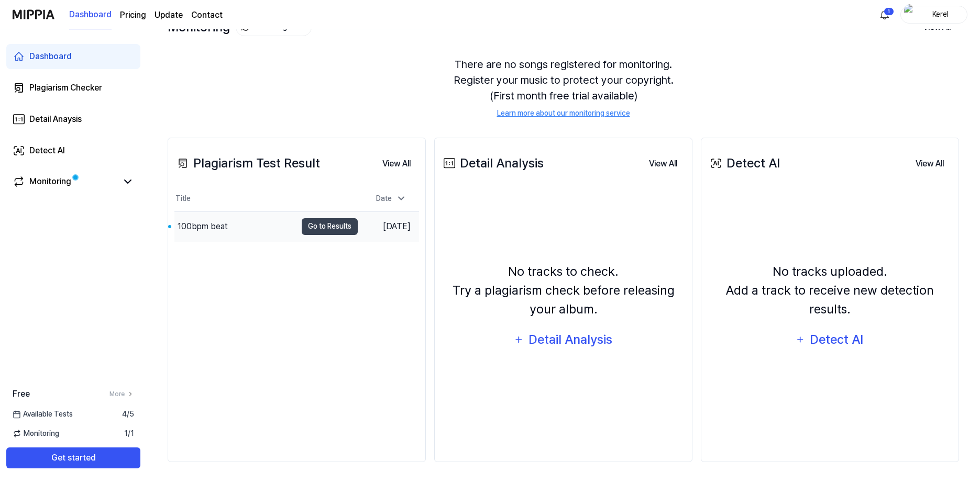 This screenshot has width=980, height=483. What do you see at coordinates (50, 182) in the screenshot?
I see `div: Monitoring` at bounding box center [50, 182].